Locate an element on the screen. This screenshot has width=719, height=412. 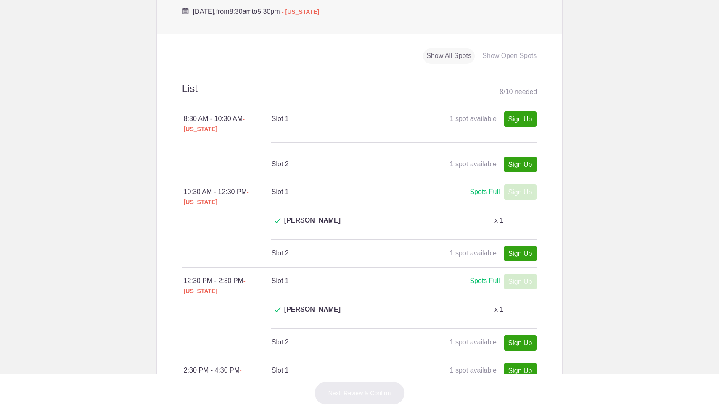
div: Show All Spots is located at coordinates (448, 56).